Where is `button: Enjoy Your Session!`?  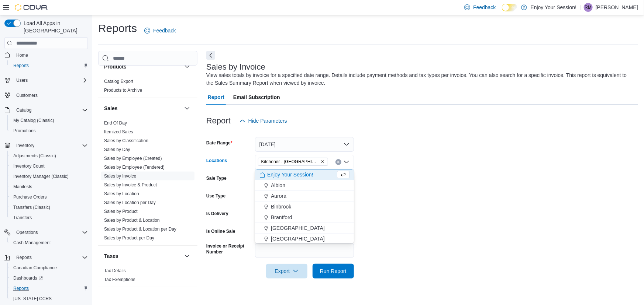
button: Enjoy Your Session! is located at coordinates (304, 175).